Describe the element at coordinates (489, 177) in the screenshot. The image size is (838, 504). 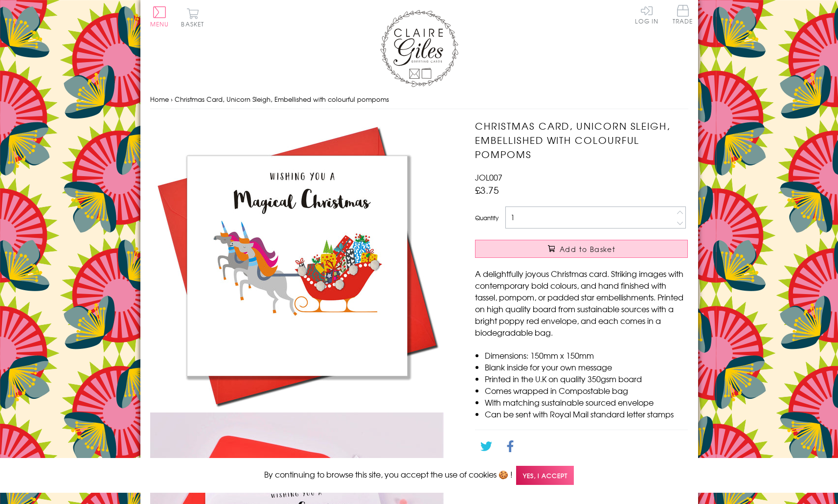
I see `span: JOL007` at that location.